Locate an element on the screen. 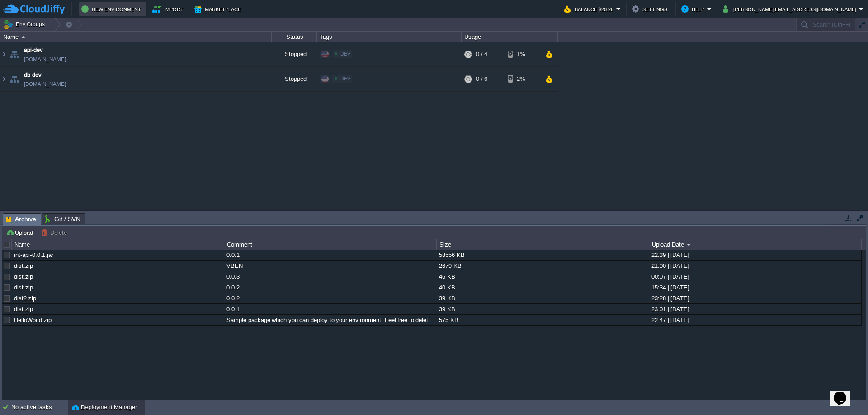  img: CloudJiffy is located at coordinates (34, 9).